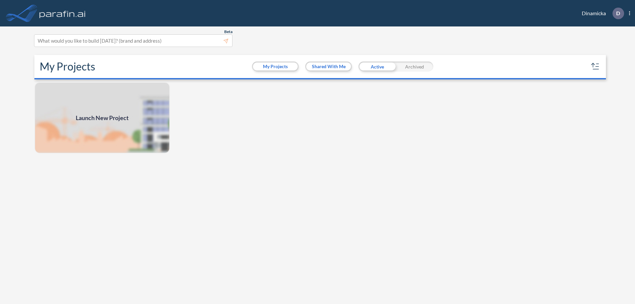  Describe the element at coordinates (102, 118) in the screenshot. I see `span: Launch New Project` at that location.